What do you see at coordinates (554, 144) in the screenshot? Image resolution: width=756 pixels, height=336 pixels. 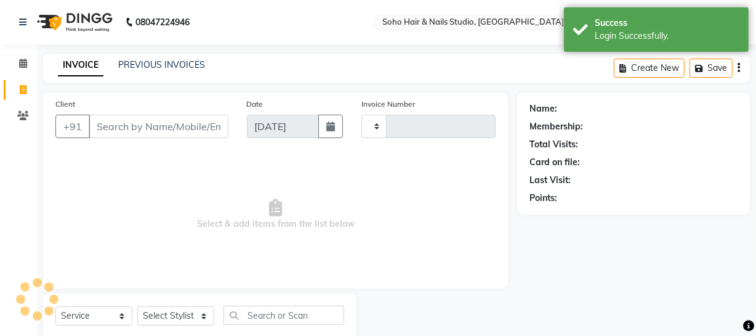 I see `div: Total Visits:` at bounding box center [554, 144].